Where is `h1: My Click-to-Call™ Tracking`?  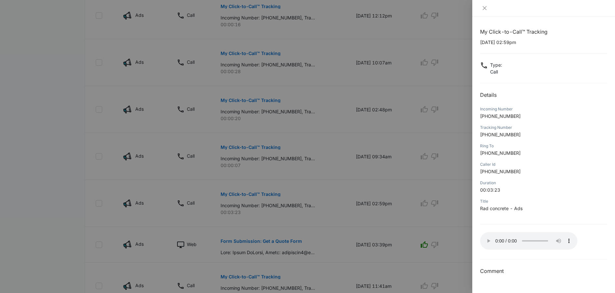 h1: My Click-to-Call™ Tracking is located at coordinates (543, 32).